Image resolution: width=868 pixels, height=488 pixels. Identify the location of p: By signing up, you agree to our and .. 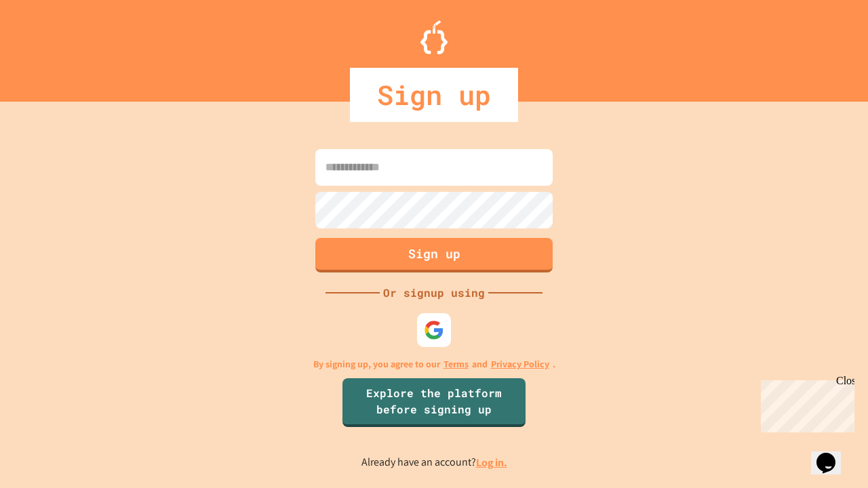
(434, 364).